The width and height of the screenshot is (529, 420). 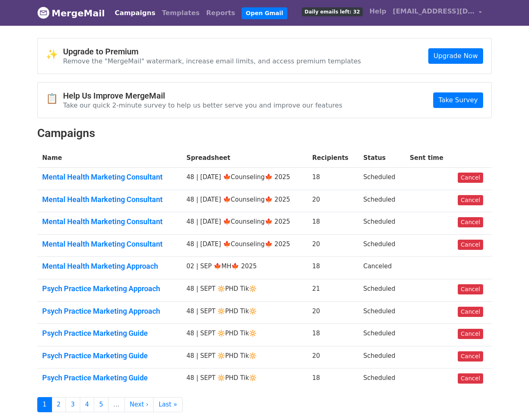 I want to click on td: 02 | SEP 🍁MH🍁 2025, so click(x=244, y=268).